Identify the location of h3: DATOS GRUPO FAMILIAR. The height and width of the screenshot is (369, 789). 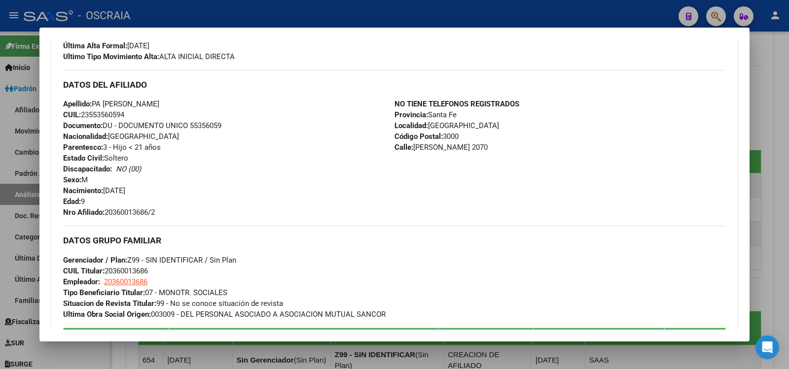
(395, 241).